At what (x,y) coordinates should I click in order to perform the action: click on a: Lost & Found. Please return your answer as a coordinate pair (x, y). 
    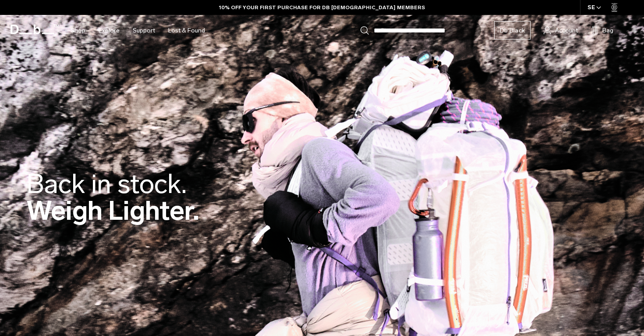
    Looking at the image, I should click on (187, 30).